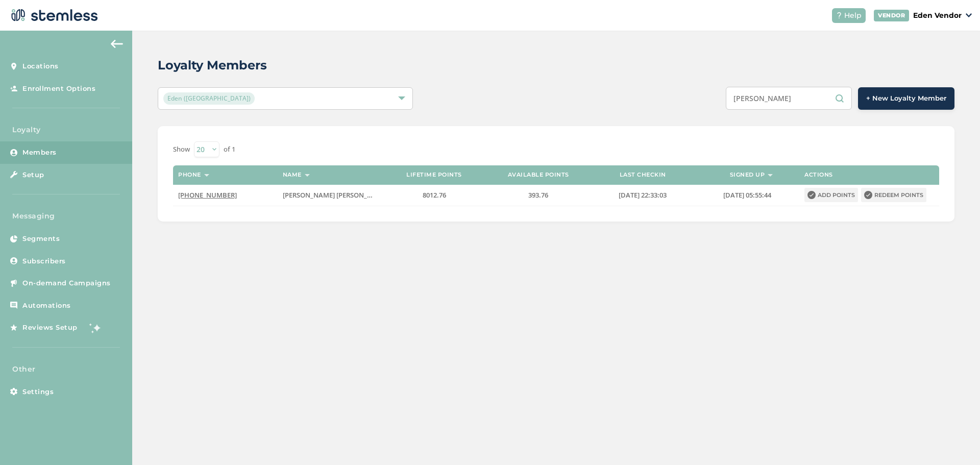 Image resolution: width=980 pixels, height=465 pixels. Describe the element at coordinates (330, 195) in the screenshot. I see `label: Matthew Ky Scott` at that location.